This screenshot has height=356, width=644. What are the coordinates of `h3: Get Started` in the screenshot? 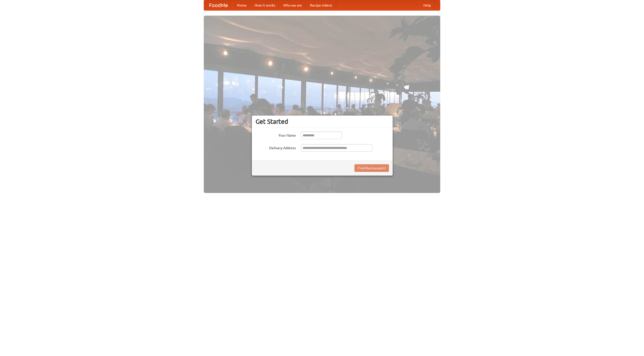 It's located at (322, 121).